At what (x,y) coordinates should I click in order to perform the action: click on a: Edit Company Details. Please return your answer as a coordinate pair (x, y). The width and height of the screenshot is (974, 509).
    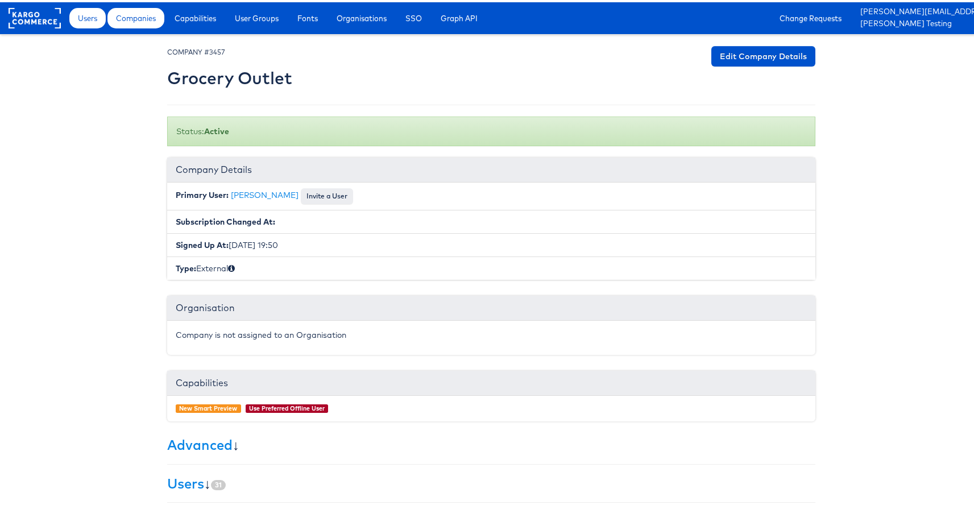
    Looking at the image, I should click on (763, 54).